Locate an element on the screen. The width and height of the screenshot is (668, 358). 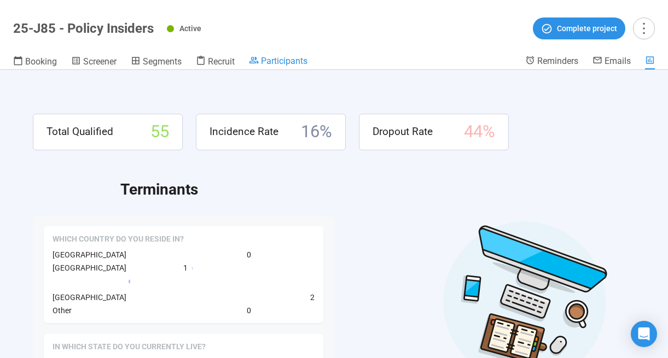
span: Emails is located at coordinates (617, 61).